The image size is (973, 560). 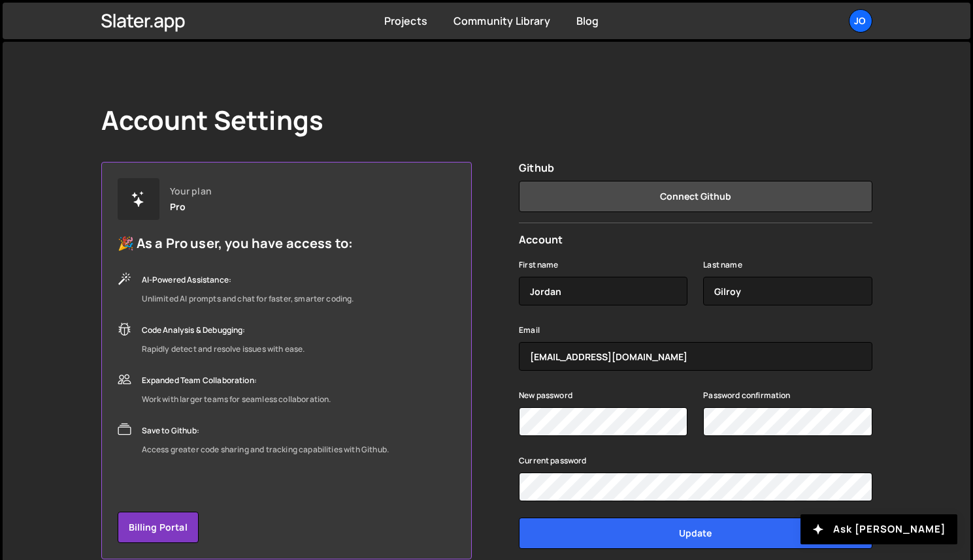 I want to click on div: Expanded Team Collaboration:, so click(x=237, y=380).